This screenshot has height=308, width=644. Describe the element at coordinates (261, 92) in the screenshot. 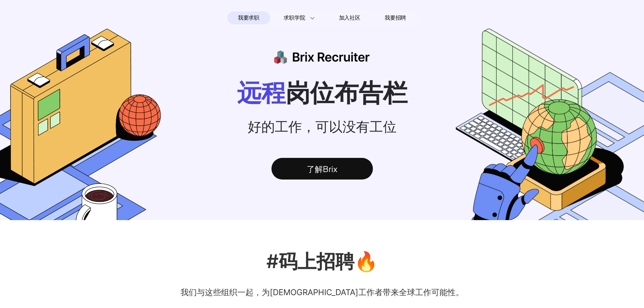

I see `span: 远程` at that location.